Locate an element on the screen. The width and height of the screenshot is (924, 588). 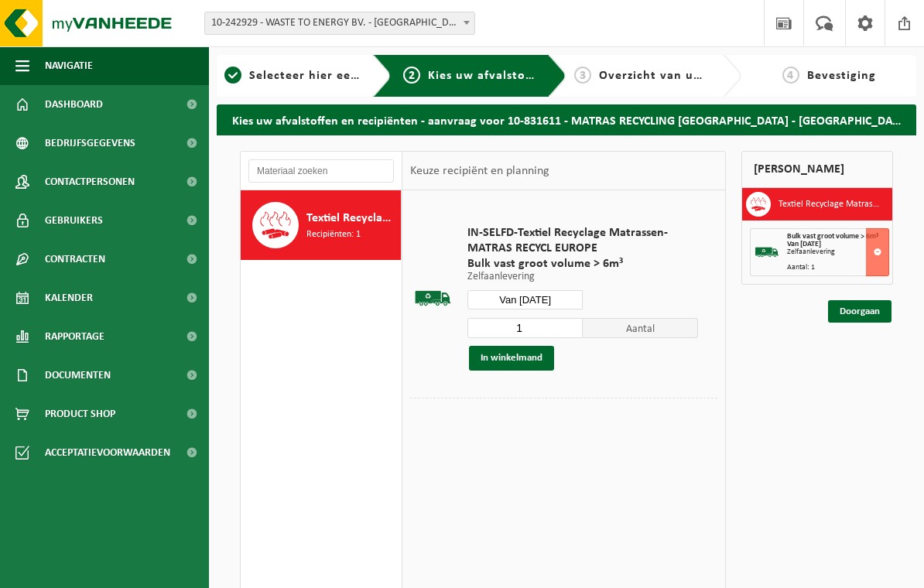
span: 3 is located at coordinates (582, 75).